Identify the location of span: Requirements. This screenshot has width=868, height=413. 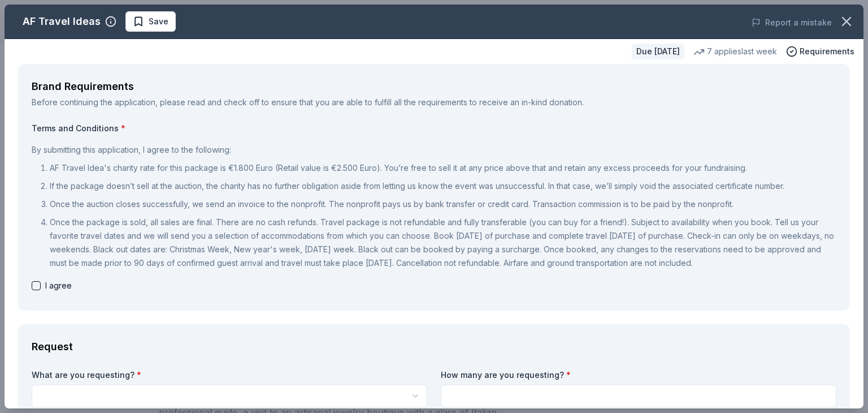
(827, 52).